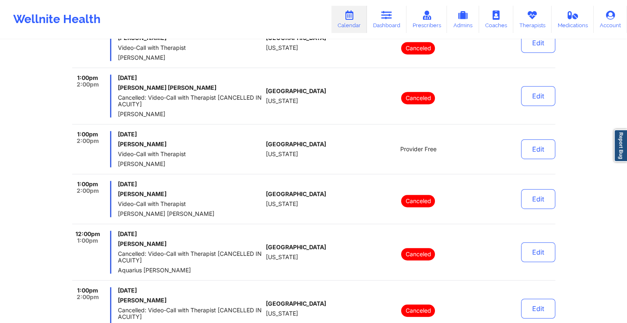 The width and height of the screenshot is (627, 323). I want to click on a: Medications, so click(573, 19).